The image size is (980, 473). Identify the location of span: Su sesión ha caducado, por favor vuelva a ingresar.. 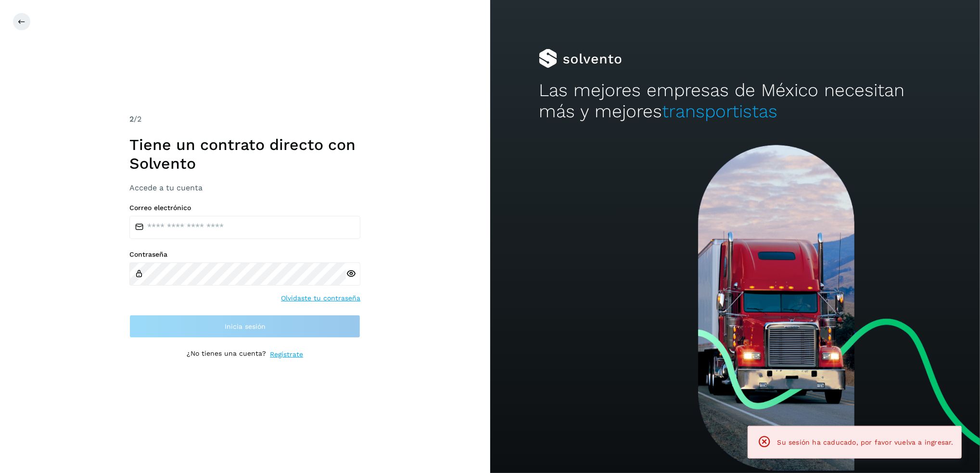
(866, 442).